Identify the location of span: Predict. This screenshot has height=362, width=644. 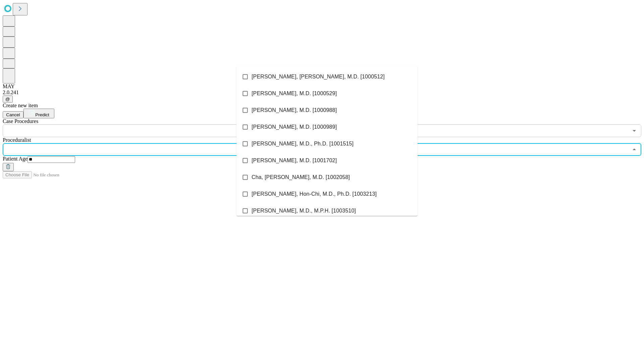
(42, 115).